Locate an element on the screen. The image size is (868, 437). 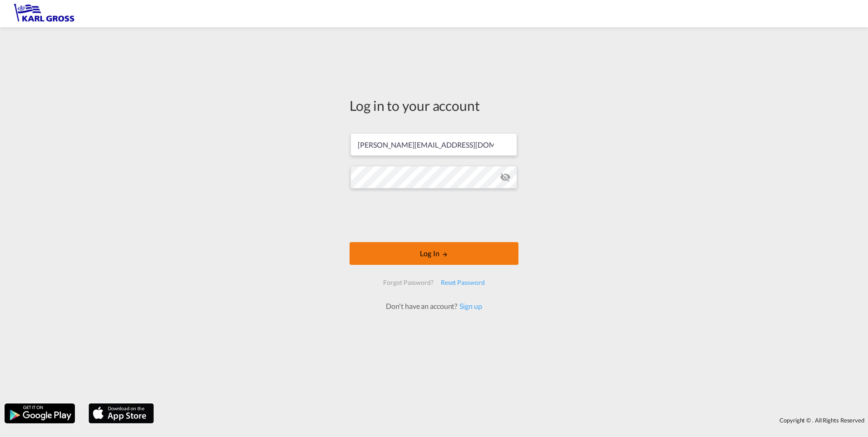
div: Copyright © . All Rights Reserved is located at coordinates (513, 420).